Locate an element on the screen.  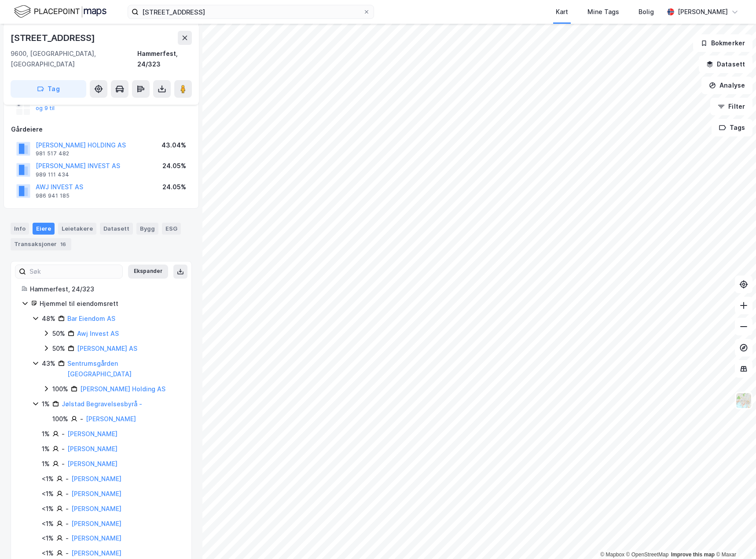
a: OpenStreetMap is located at coordinates (647, 554).